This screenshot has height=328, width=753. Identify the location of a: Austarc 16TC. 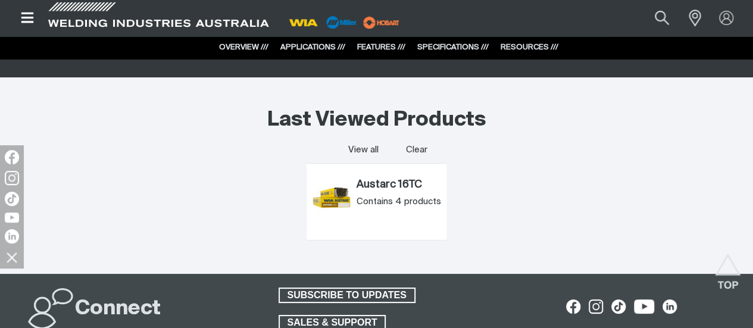
(398, 185).